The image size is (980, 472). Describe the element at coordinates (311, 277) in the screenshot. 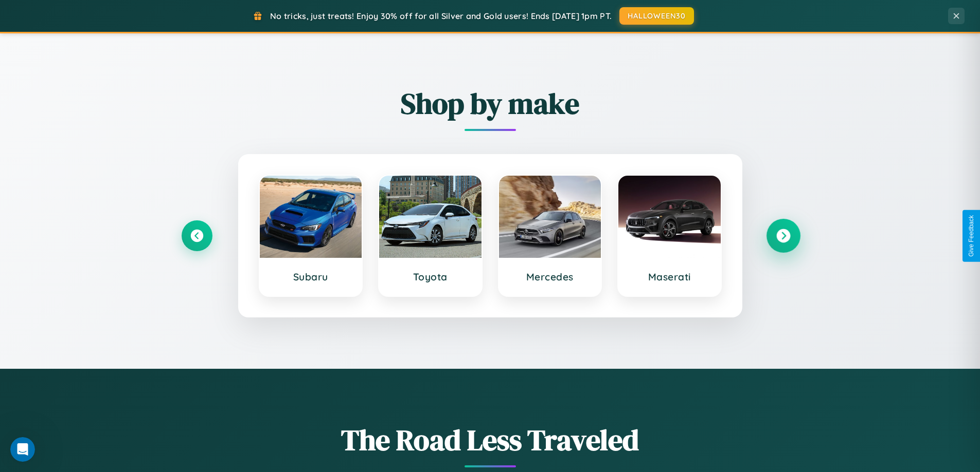

I see `h3: Subaru` at that location.